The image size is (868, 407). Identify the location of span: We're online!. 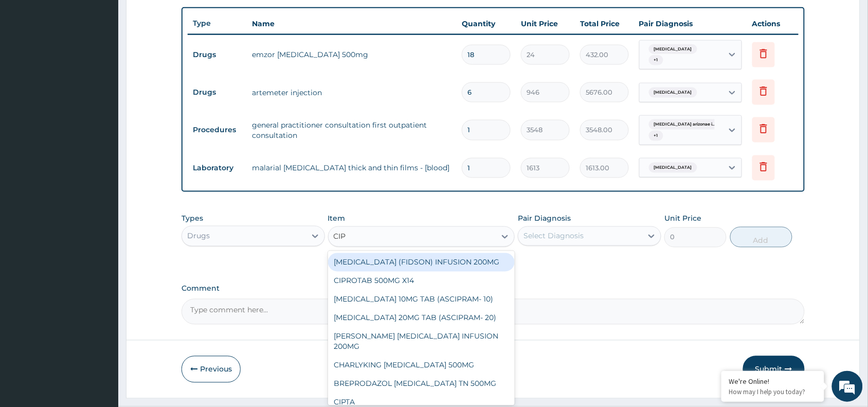
(100, 182).